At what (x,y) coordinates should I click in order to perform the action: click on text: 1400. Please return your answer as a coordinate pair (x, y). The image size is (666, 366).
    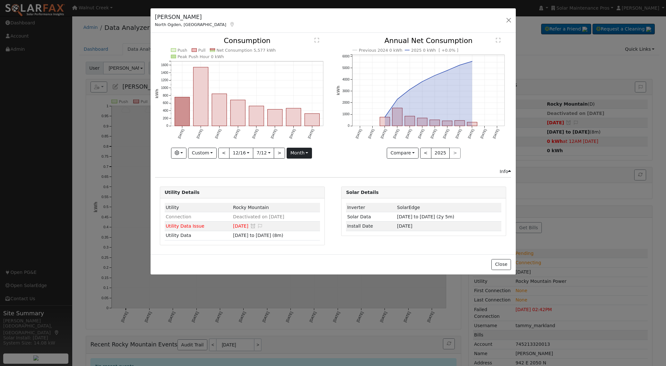
    Looking at the image, I should click on (164, 73).